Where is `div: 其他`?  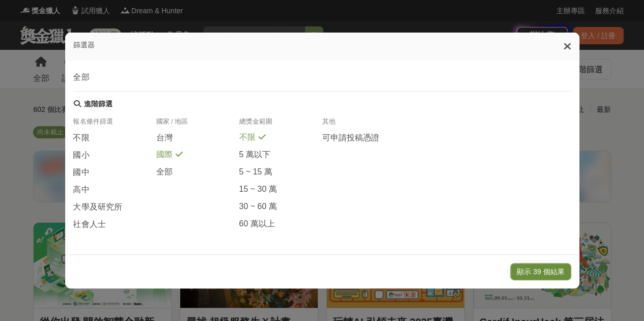
div: 其他 is located at coordinates (363, 125).